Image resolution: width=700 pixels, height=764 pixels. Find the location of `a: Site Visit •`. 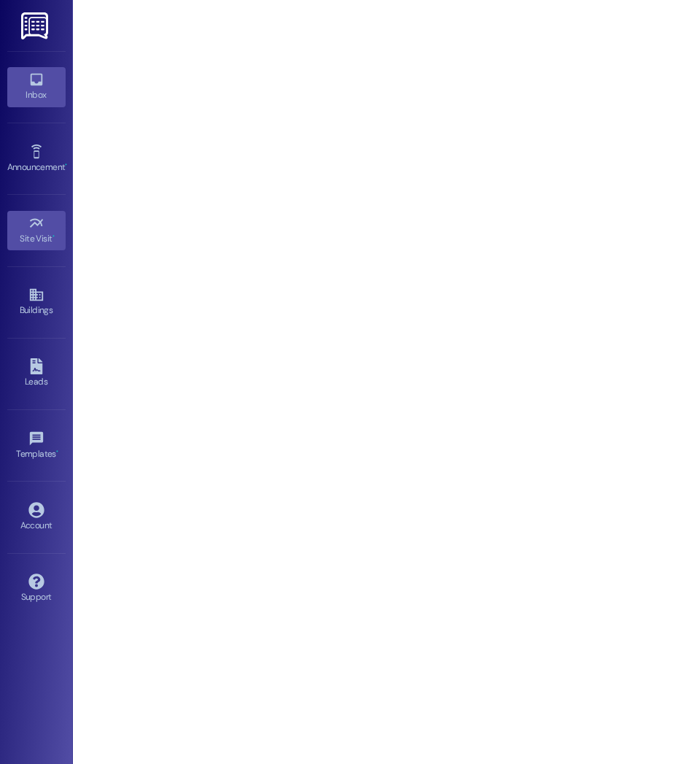

a: Site Visit • is located at coordinates (36, 230).